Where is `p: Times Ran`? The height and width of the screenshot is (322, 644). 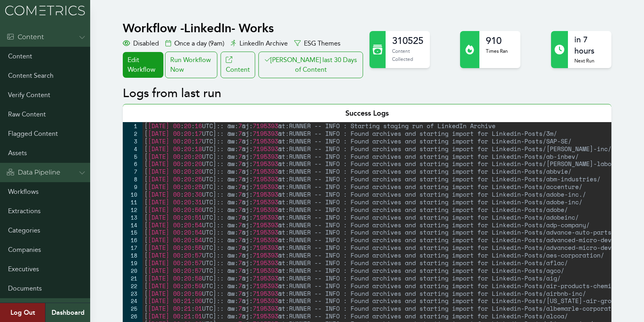
p: Times Ran is located at coordinates (497, 51).